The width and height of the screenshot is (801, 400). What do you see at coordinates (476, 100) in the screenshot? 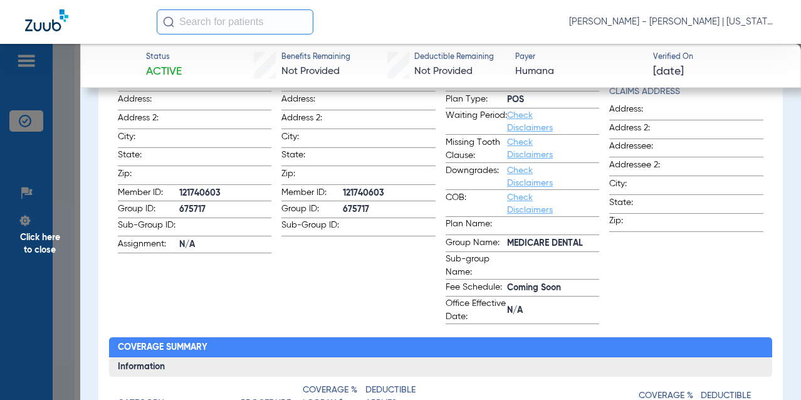
I see `span: Plan Type:` at bounding box center [476, 100].